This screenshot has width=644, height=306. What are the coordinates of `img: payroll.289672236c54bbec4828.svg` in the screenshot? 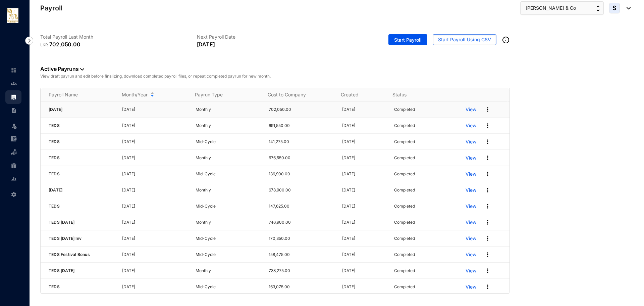 It's located at (14, 97).